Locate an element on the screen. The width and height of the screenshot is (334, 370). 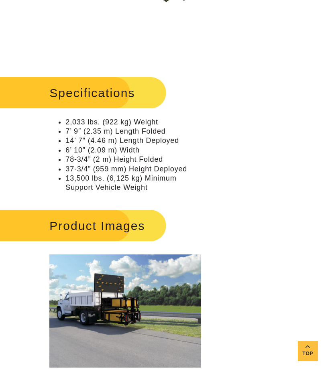
li: 6’ 10″ (2.09 m) Width is located at coordinates (133, 150).